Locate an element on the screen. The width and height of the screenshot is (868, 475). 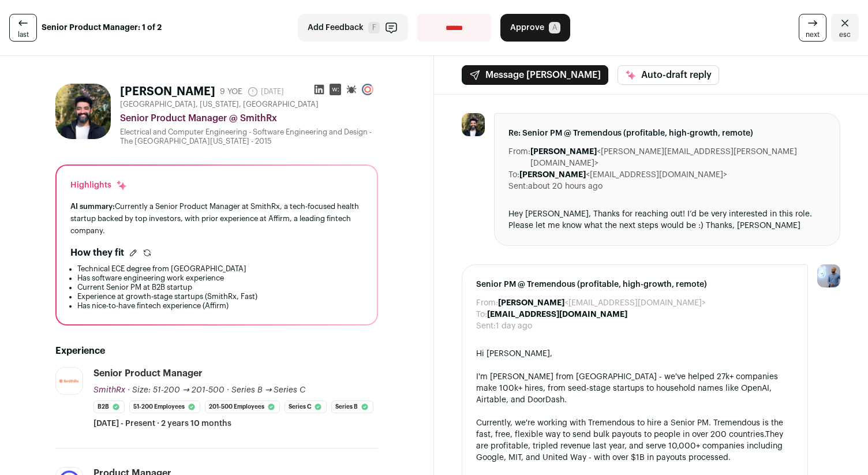
button: Approve A is located at coordinates (535, 27).